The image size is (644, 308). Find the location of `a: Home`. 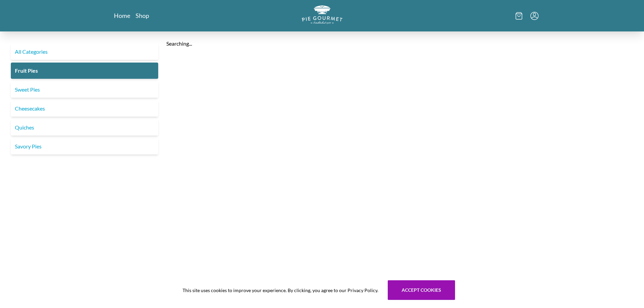

a: Home is located at coordinates (122, 16).